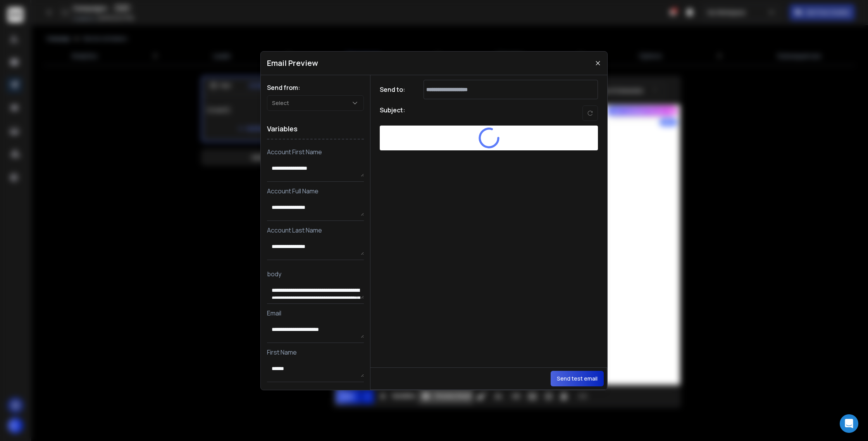 This screenshot has height=441, width=868. Describe the element at coordinates (315, 274) in the screenshot. I see `p: body` at that location.